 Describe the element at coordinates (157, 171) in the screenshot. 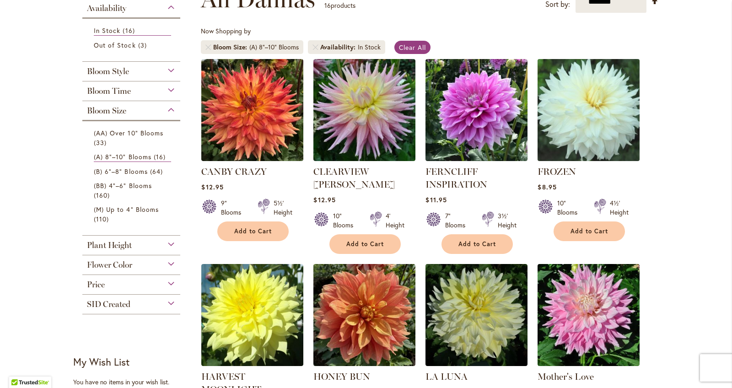

I see `span: 64` at that location.